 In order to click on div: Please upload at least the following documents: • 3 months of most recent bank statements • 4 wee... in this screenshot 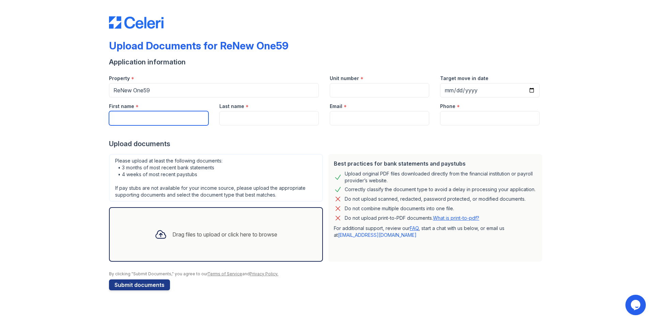, I will do `click(216, 178)`.